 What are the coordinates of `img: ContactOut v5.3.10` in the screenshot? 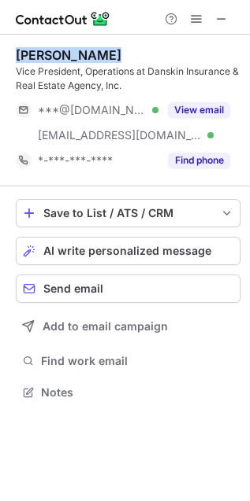 It's located at (63, 19).